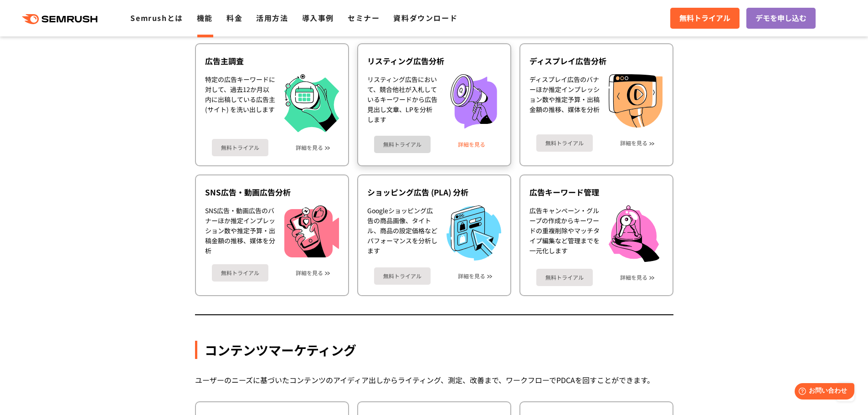  What do you see at coordinates (156, 17) in the screenshot?
I see `a: Semrushとは` at bounding box center [156, 17].